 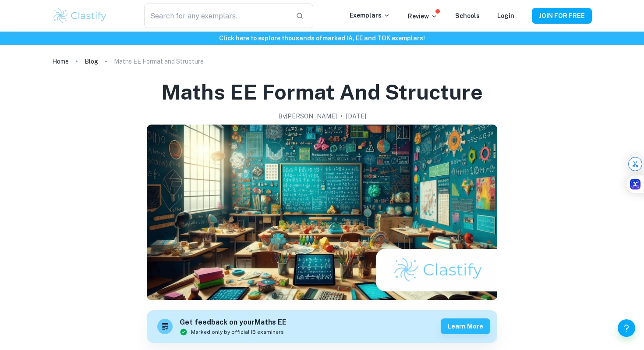 What do you see at coordinates (91, 62) in the screenshot?
I see `a: Blog` at bounding box center [91, 62].